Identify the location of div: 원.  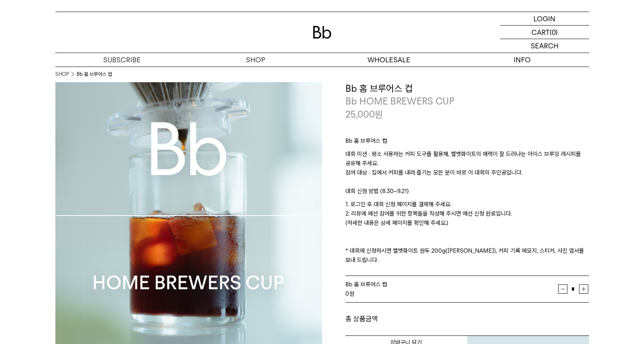
(452, 294).